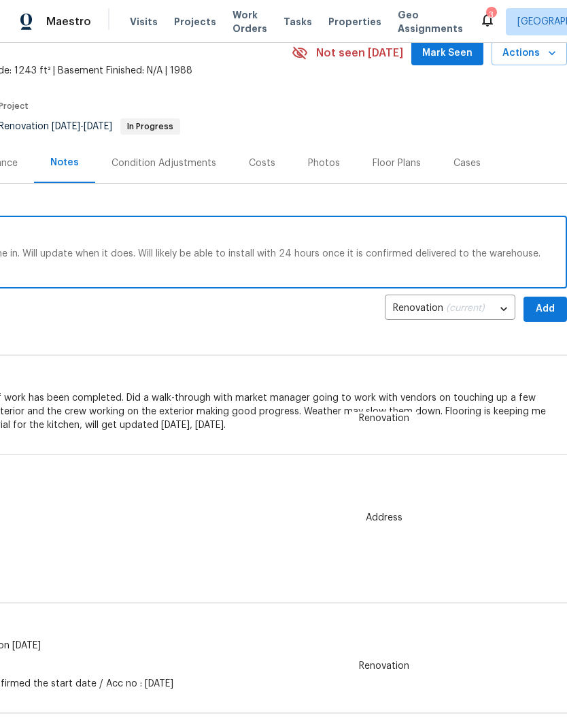 The width and height of the screenshot is (567, 728). I want to click on span: Maestro, so click(69, 21).